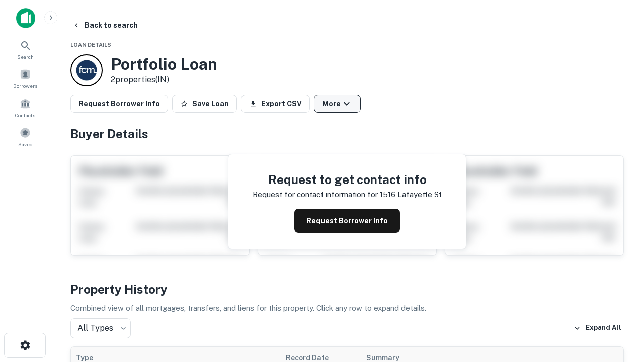 Image resolution: width=644 pixels, height=362 pixels. I want to click on button: Export CSV, so click(275, 104).